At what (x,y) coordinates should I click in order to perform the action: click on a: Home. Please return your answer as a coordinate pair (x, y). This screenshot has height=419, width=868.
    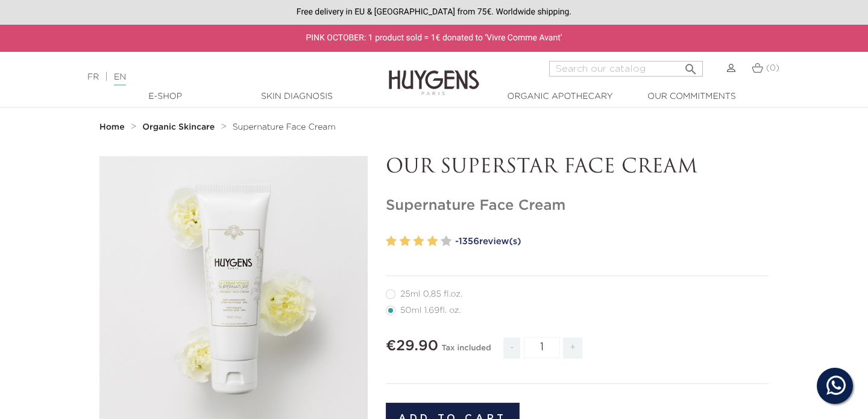
    Looking at the image, I should click on (113, 127).